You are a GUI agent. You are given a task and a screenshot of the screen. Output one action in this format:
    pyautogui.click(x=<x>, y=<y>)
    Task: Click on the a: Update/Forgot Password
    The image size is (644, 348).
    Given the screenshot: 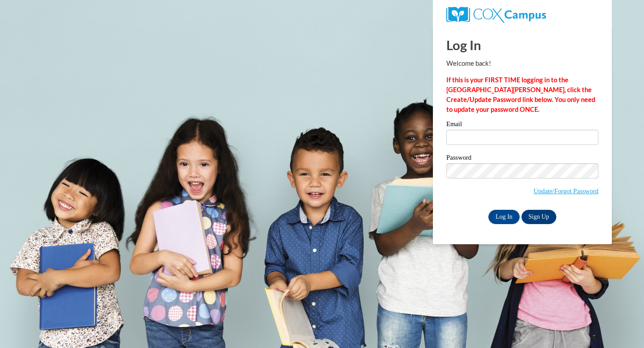 What is the action you would take?
    pyautogui.click(x=566, y=191)
    